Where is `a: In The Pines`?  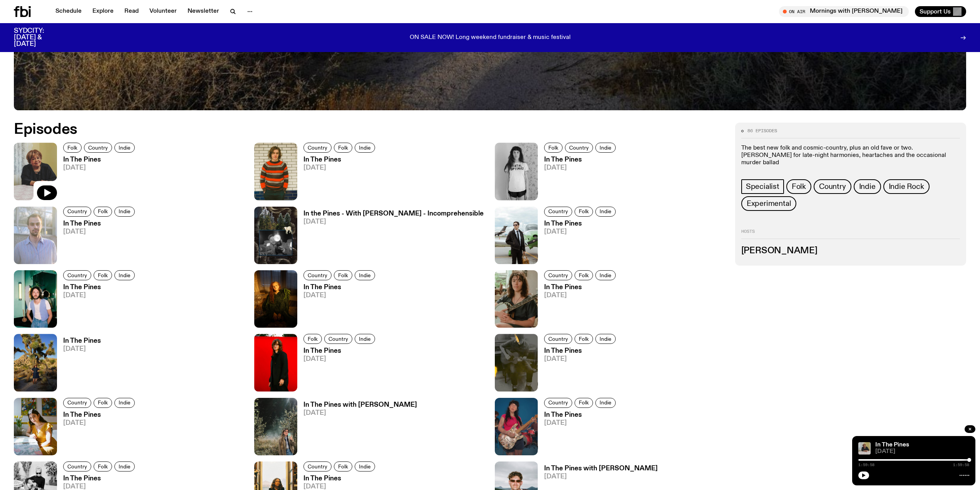
a: In The Pines is located at coordinates (892, 444).